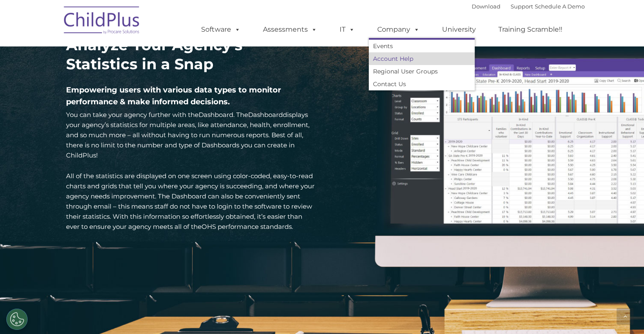  I want to click on a: Assessments, so click(290, 30).